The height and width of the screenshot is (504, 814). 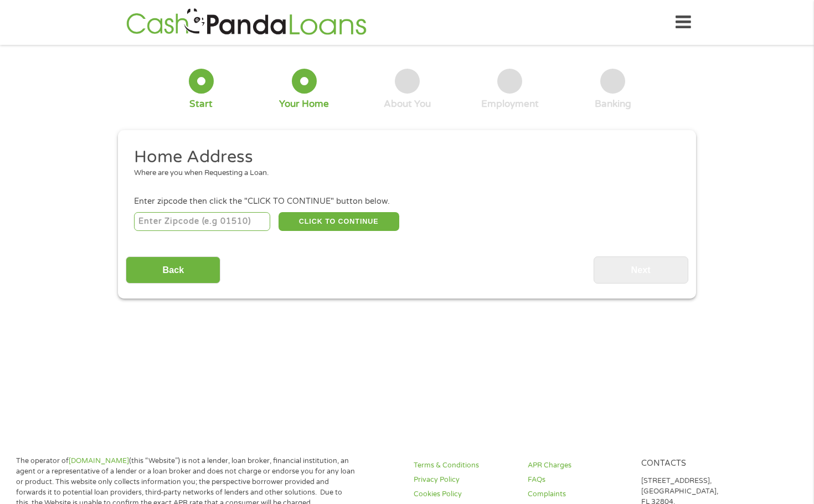 I want to click on img: GetLoanNow Logo, so click(x=247, y=22).